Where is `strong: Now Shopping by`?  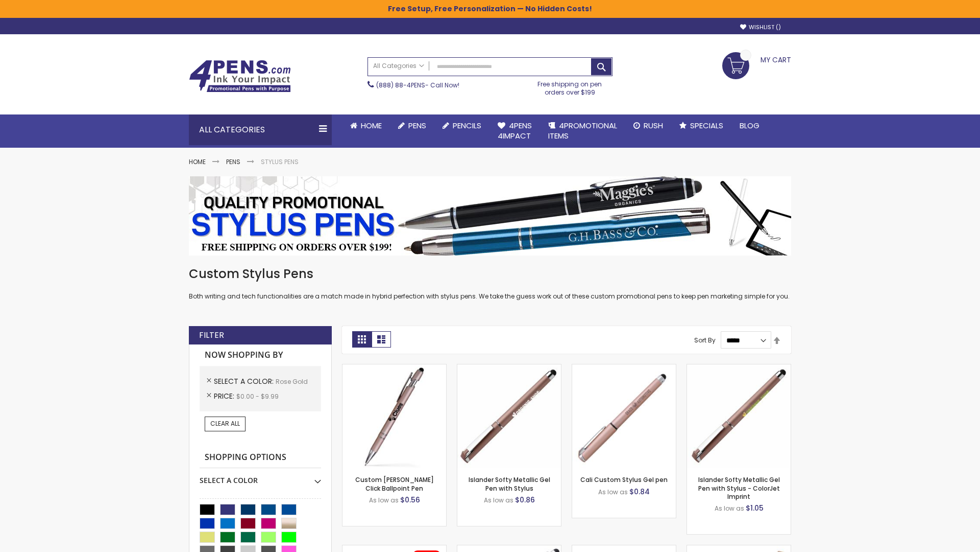
strong: Now Shopping by is located at coordinates (260, 355).